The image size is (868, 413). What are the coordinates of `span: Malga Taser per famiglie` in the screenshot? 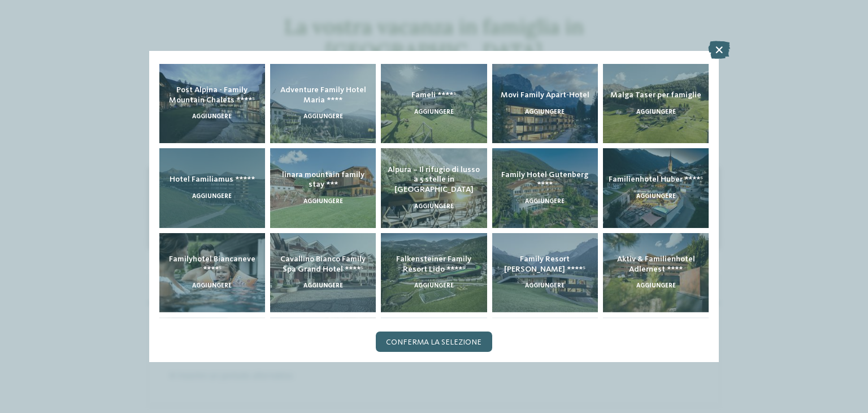 It's located at (656, 95).